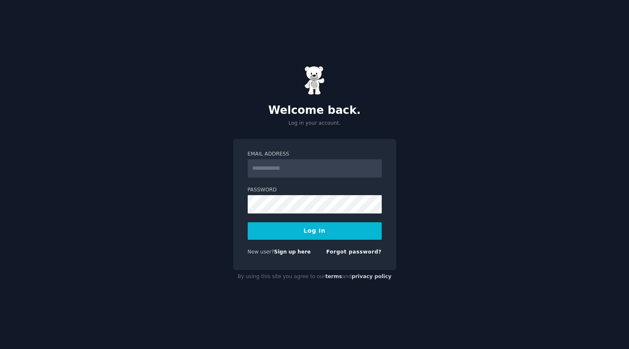 The image size is (629, 349). I want to click on p: Log in your account., so click(315, 123).